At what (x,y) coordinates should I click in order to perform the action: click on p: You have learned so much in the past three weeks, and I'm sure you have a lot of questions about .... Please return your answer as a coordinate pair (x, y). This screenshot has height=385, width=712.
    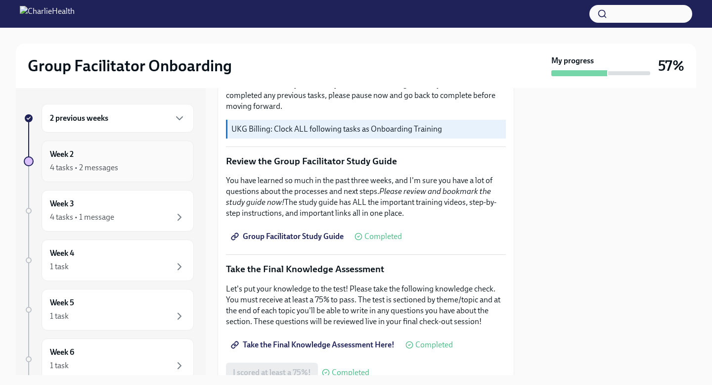
    Looking at the image, I should click on (366, 197).